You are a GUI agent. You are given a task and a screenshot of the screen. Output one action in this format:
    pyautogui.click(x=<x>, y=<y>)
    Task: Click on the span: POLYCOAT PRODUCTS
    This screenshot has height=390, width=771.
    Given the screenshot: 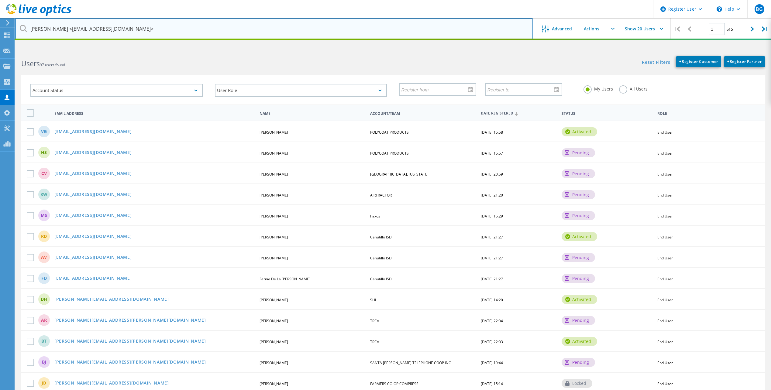 What is the action you would take?
    pyautogui.click(x=389, y=132)
    